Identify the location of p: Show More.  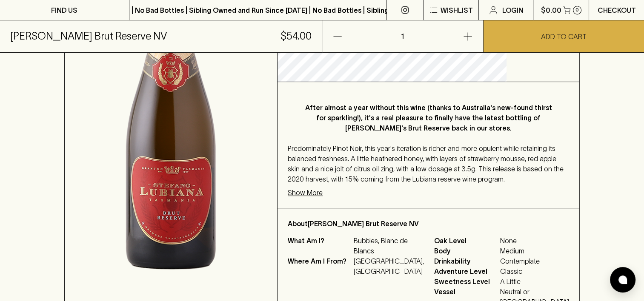
(305, 192).